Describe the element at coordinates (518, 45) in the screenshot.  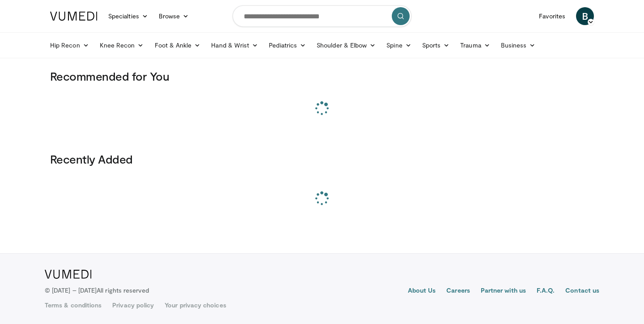
I see `a: Business` at that location.